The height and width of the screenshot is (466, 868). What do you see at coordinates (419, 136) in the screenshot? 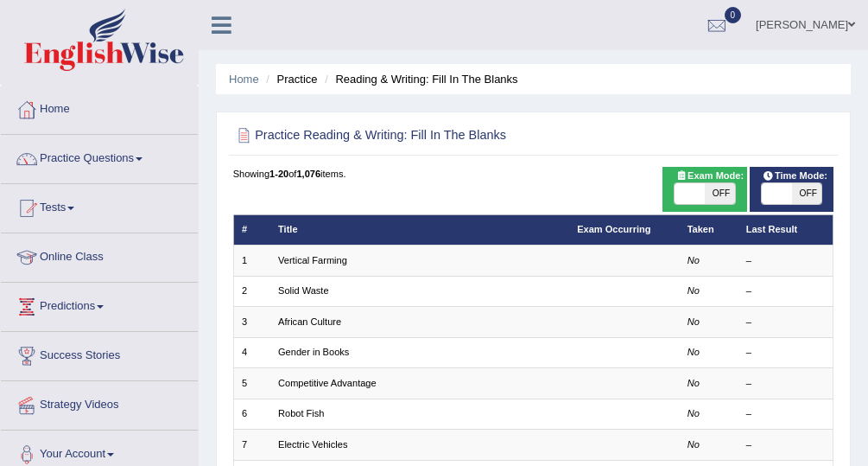
I see `h2: Practice Reading & Writing: Fill In The Blanks` at bounding box center [419, 136].